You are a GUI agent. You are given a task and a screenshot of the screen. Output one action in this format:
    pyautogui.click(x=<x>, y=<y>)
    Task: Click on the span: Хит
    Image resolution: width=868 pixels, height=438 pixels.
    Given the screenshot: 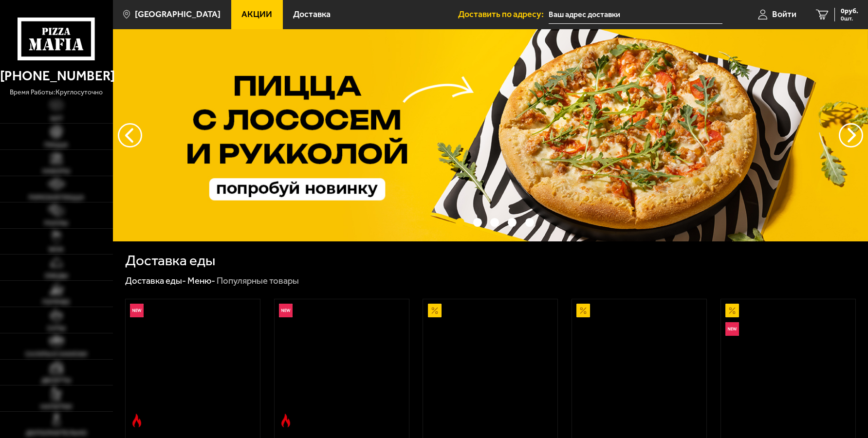 What is the action you would take?
    pyautogui.click(x=57, y=119)
    